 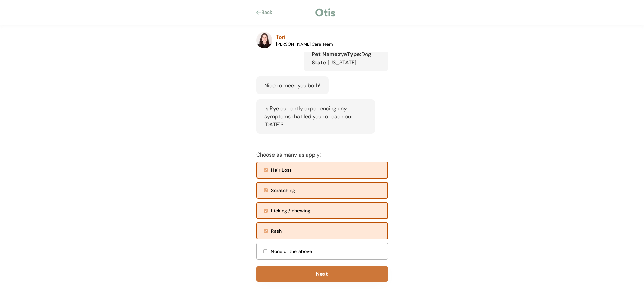 What do you see at coordinates (354, 54) in the screenshot?
I see `strong: Type:` at bounding box center [354, 54].